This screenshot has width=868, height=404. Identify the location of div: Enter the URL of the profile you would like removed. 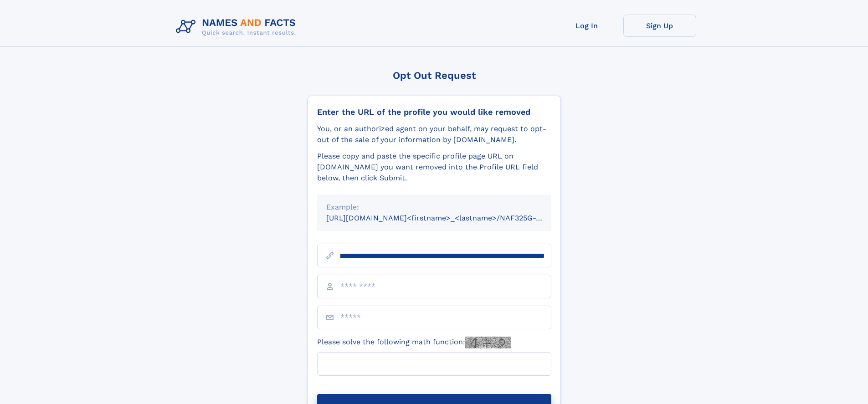
(434, 112).